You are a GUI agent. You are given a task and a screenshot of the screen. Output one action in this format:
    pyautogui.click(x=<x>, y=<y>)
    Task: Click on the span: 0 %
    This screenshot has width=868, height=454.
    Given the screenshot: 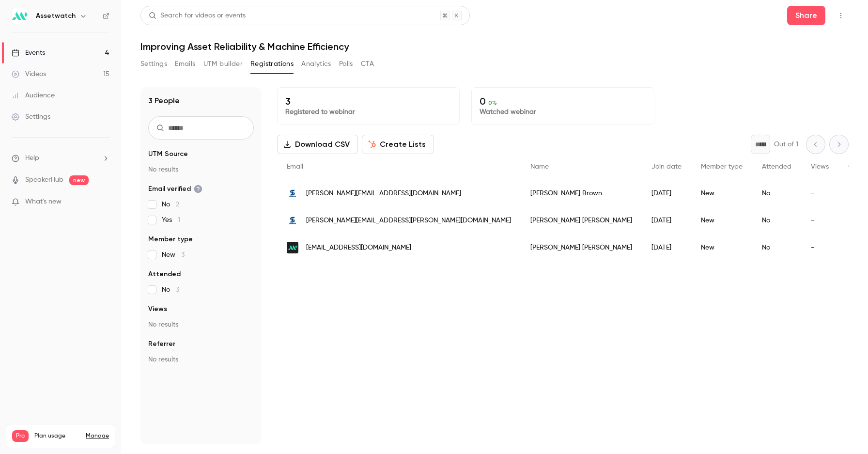 What is the action you would take?
    pyautogui.click(x=492, y=103)
    